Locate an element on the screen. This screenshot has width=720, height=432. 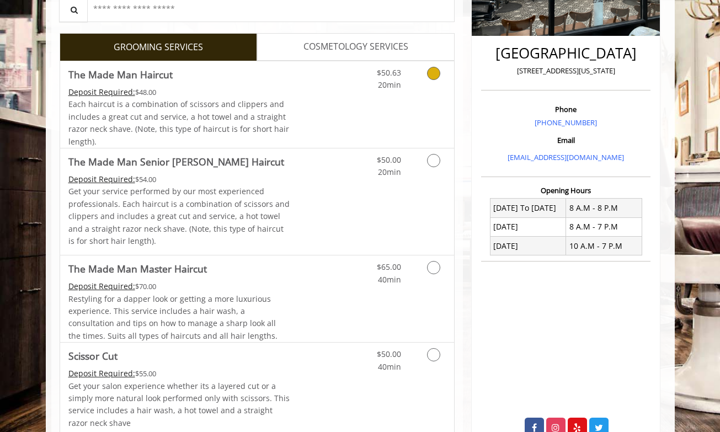
span: GROOMING SERVICES is located at coordinates (158, 47).